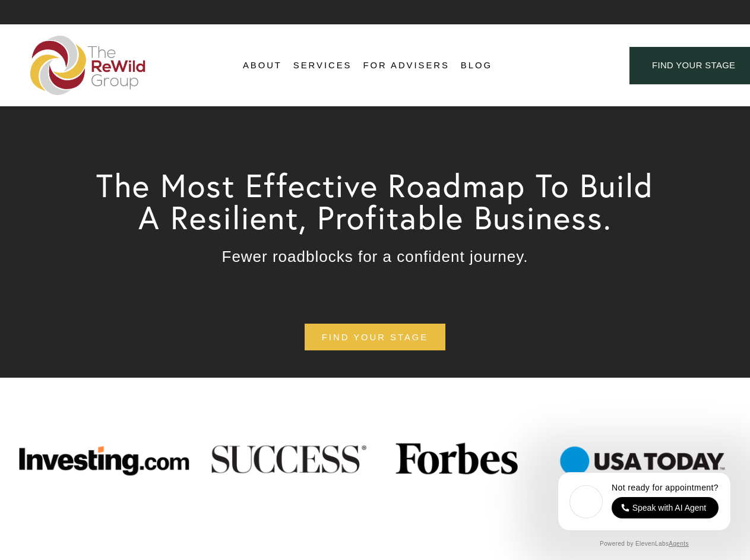  I want to click on span: Fewer roadblocks for a confident journey., so click(375, 257).